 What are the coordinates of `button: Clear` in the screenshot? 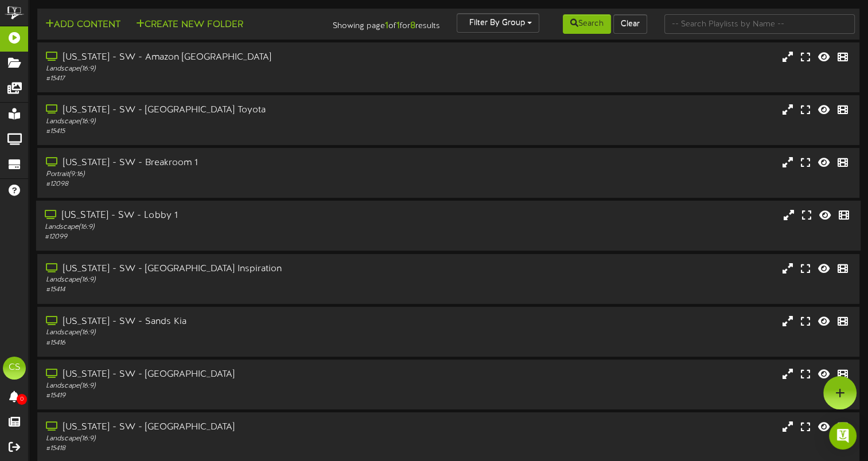 It's located at (630, 24).